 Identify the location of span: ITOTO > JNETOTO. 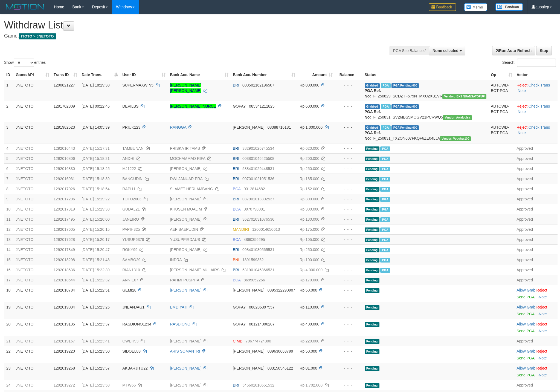
(37, 37).